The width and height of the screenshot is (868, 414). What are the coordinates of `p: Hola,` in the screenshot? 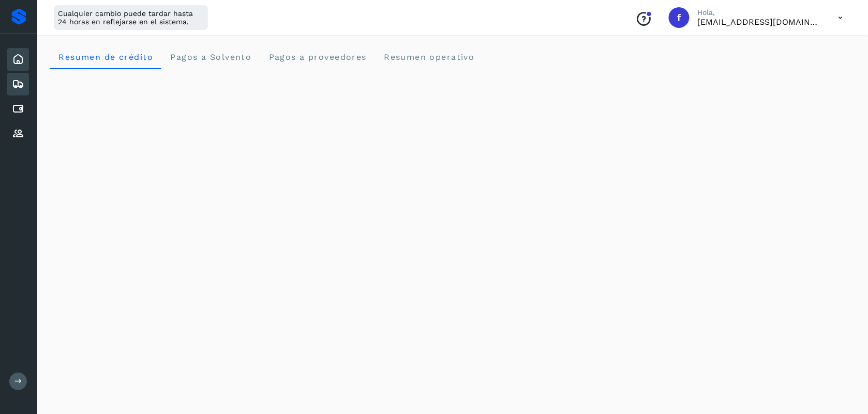 It's located at (760, 13).